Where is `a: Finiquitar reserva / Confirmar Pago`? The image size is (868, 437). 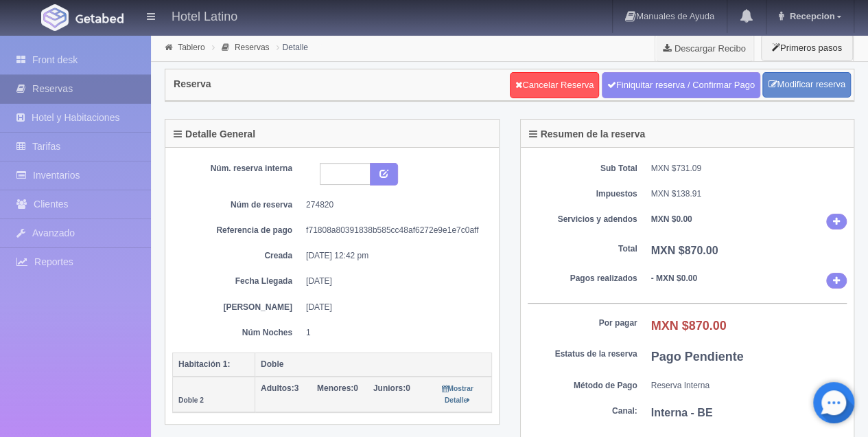
a: Finiquitar reserva / Confirmar Pago is located at coordinates (681, 85).